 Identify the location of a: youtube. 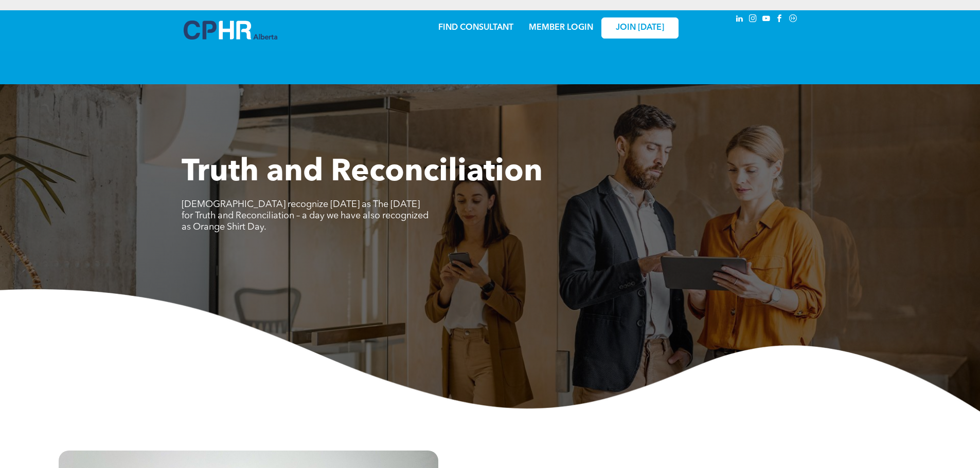
(767, 20).